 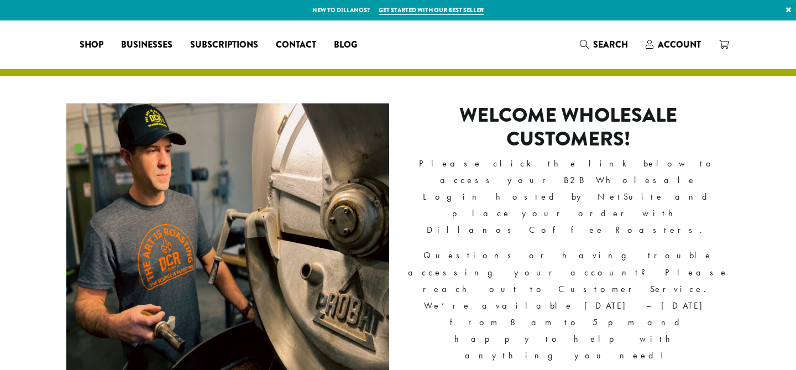 What do you see at coordinates (568, 197) in the screenshot?
I see `p: Please click the link below to access your B2B Wholesale Login hosted by NetSuite and place your ...` at bounding box center [568, 197].